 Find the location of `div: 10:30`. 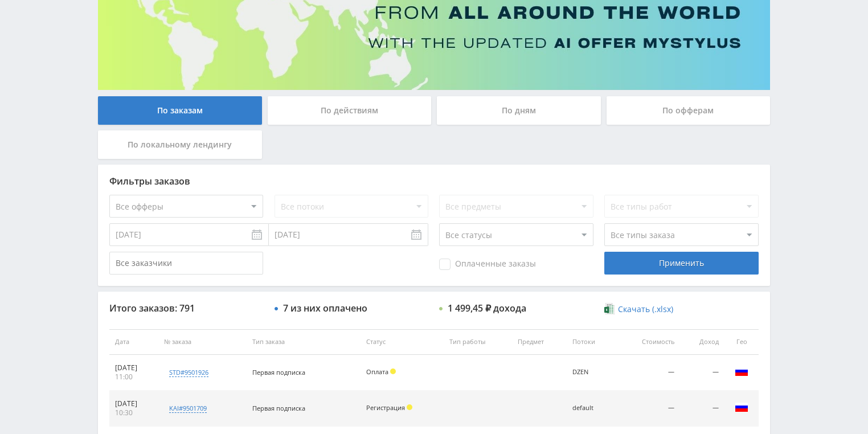

div: 10:30 is located at coordinates (134, 413).